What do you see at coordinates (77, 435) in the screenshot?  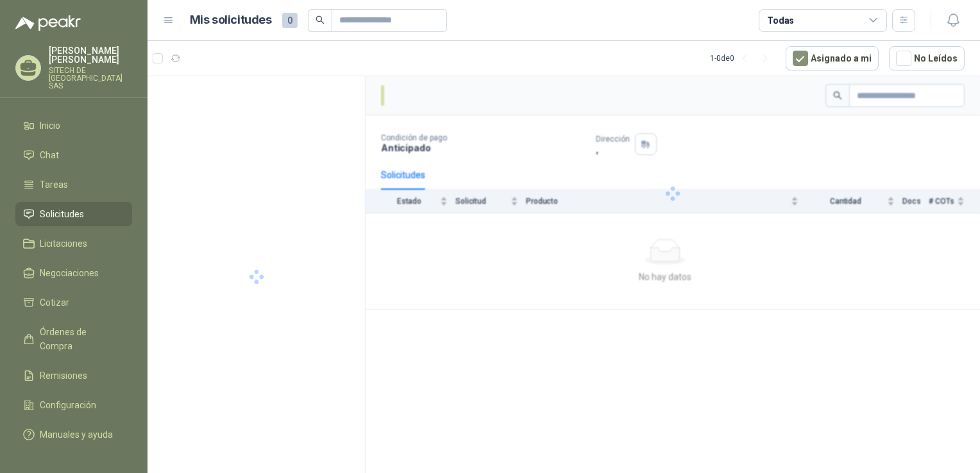 I see `span: Manuales y ayuda` at bounding box center [77, 435].